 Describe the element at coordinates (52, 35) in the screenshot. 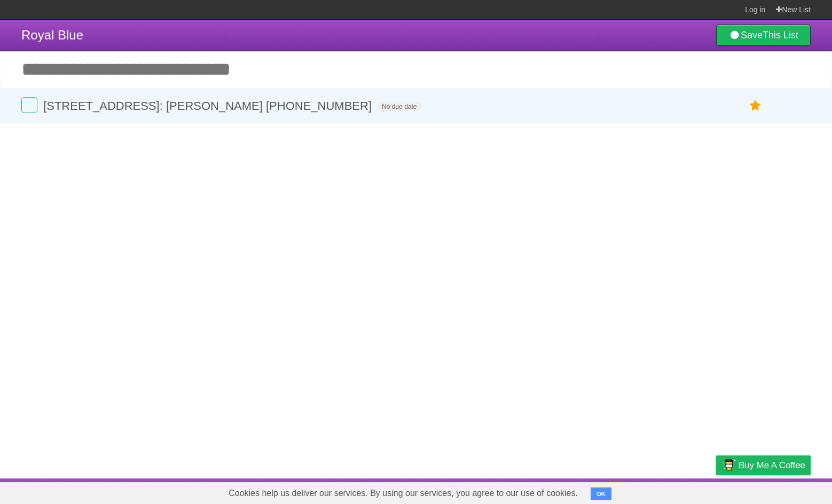

I see `span: Royal Blue` at that location.